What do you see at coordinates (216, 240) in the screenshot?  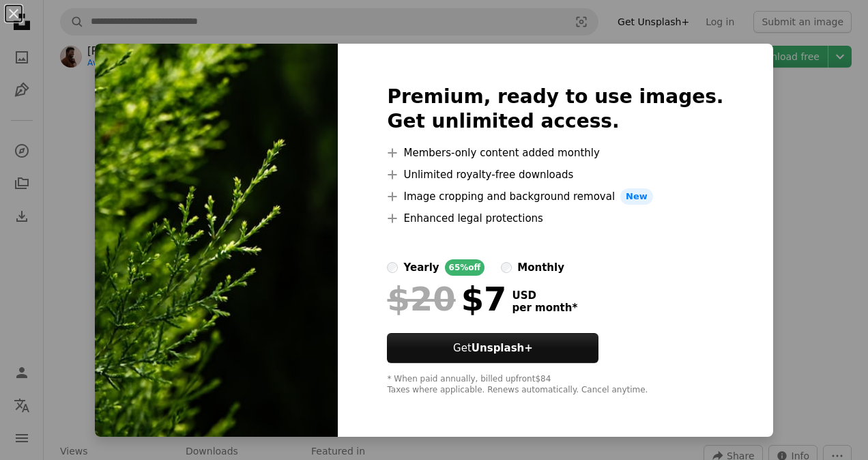 I see `img: photo-1730346158399-bac678a6e92e` at bounding box center [216, 240].